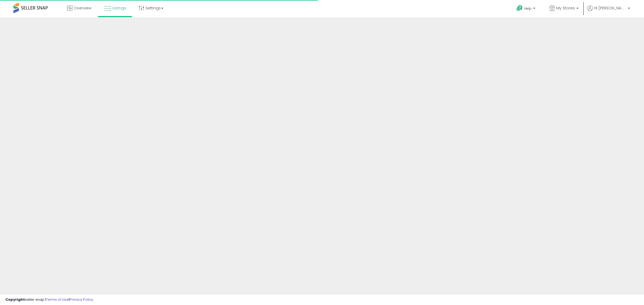 This screenshot has width=644, height=305. I want to click on span: Listings, so click(119, 8).